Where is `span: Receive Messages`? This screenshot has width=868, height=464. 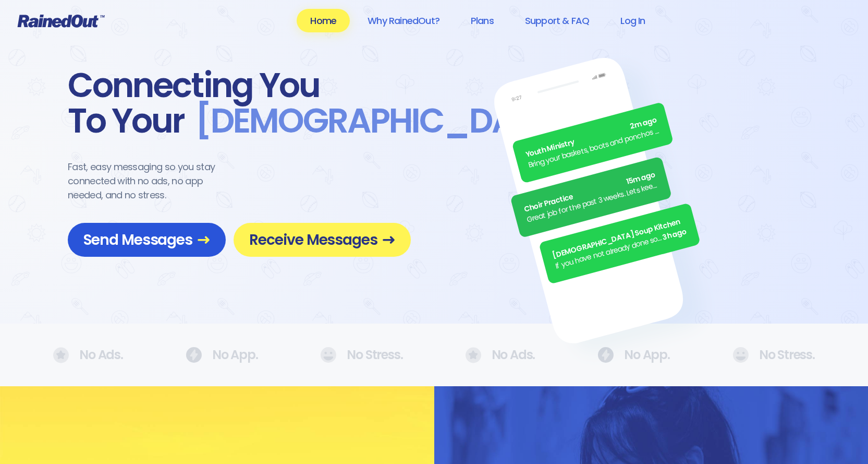
span: Receive Messages is located at coordinates (322, 240).